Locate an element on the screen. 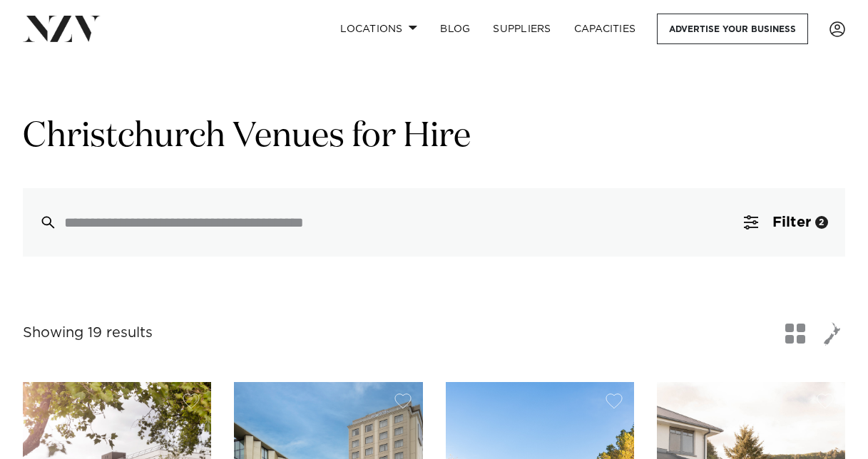 The height and width of the screenshot is (459, 868). button: Filter2 is located at coordinates (786, 222).